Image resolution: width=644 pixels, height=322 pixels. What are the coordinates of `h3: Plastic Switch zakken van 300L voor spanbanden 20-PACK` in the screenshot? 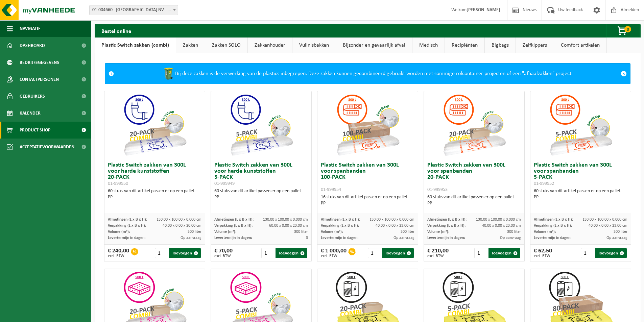 It's located at (474, 178).